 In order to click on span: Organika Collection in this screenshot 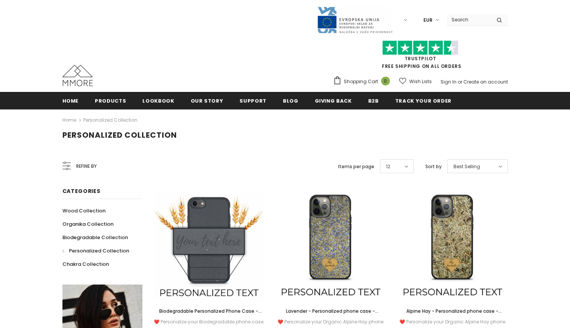, I will do `click(88, 224)`.